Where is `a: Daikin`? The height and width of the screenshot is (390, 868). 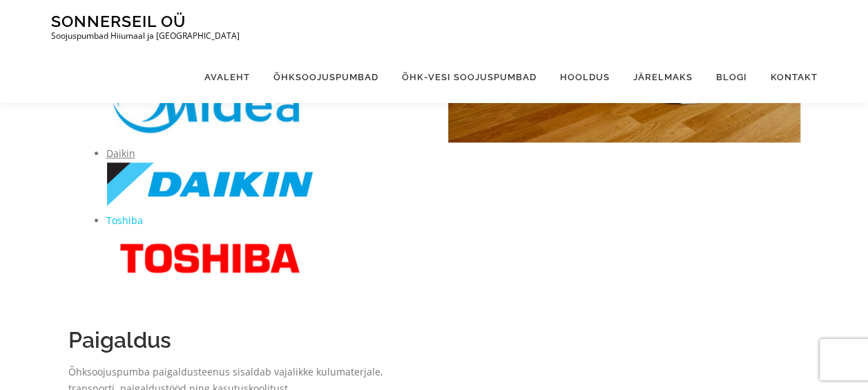
a: Daikin is located at coordinates (121, 153).